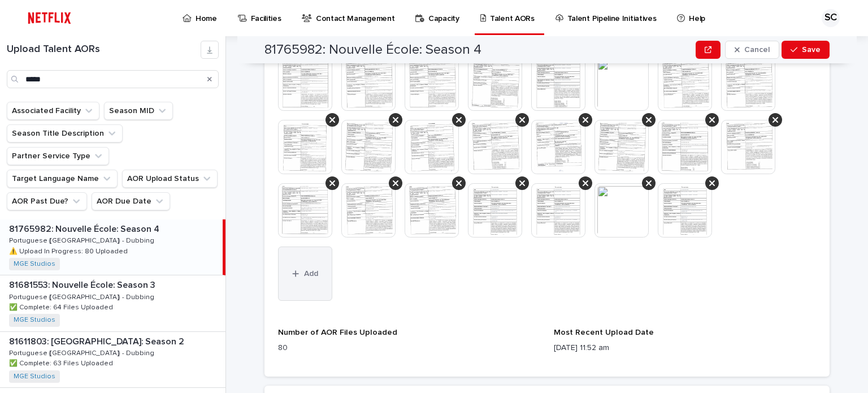 Image resolution: width=868 pixels, height=393 pixels. Describe the element at coordinates (112, 79) in the screenshot. I see `input: Search` at that location.